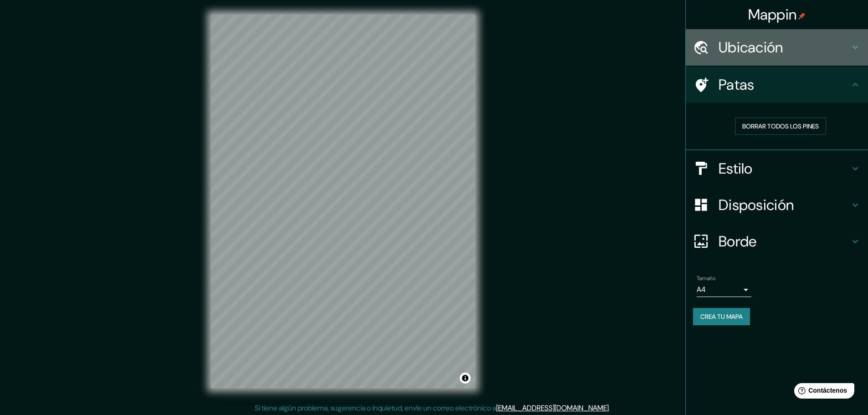 The height and width of the screenshot is (415, 868). I want to click on div: Disposición, so click(777, 206).